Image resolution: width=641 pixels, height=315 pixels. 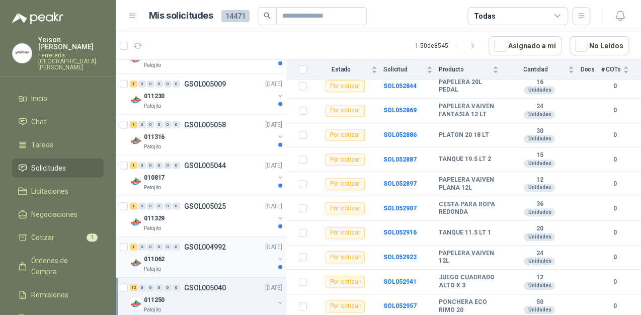 What do you see at coordinates (154, 218) in the screenshot?
I see `p: 011329` at bounding box center [154, 218].